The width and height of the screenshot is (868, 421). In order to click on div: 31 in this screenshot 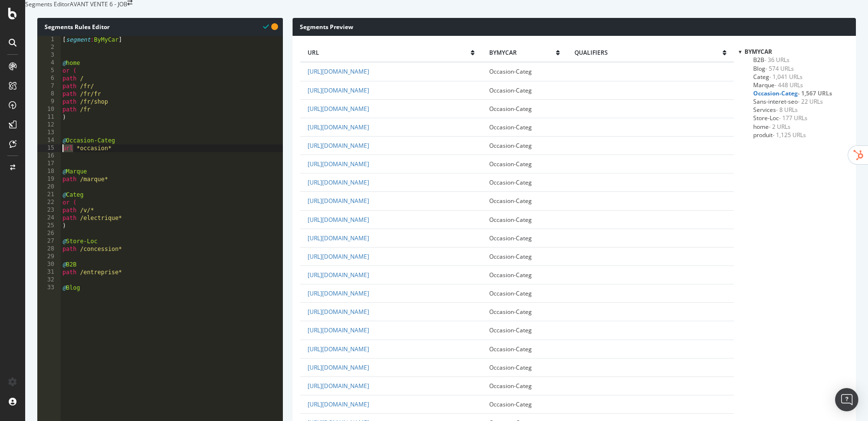, I will do `click(49, 272)`.